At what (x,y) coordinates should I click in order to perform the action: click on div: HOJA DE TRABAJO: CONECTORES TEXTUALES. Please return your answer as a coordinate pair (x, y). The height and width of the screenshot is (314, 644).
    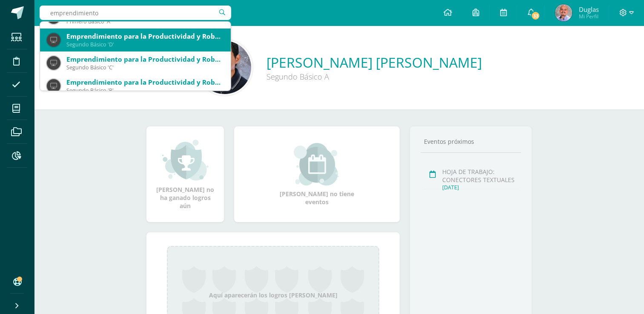
    Looking at the image, I should click on (480, 176).